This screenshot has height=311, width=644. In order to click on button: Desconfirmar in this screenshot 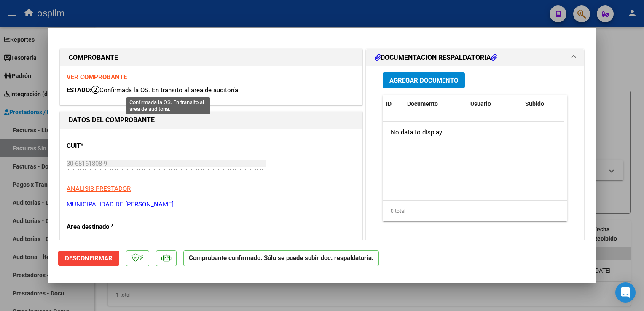, I will do `click(88, 258)`.